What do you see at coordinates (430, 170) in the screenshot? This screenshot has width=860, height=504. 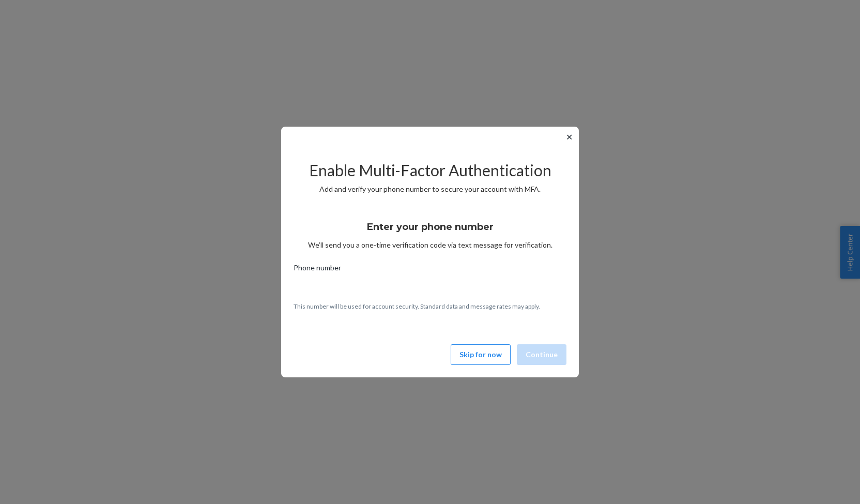 I see `h2: Enable Multi-Factor Authentication` at bounding box center [430, 170].